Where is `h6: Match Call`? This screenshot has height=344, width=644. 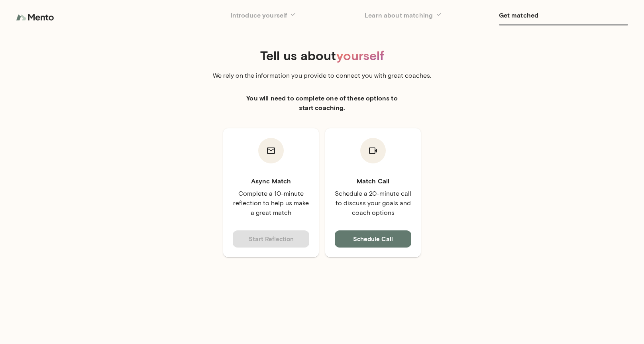
h6: Match Call is located at coordinates (373, 181).